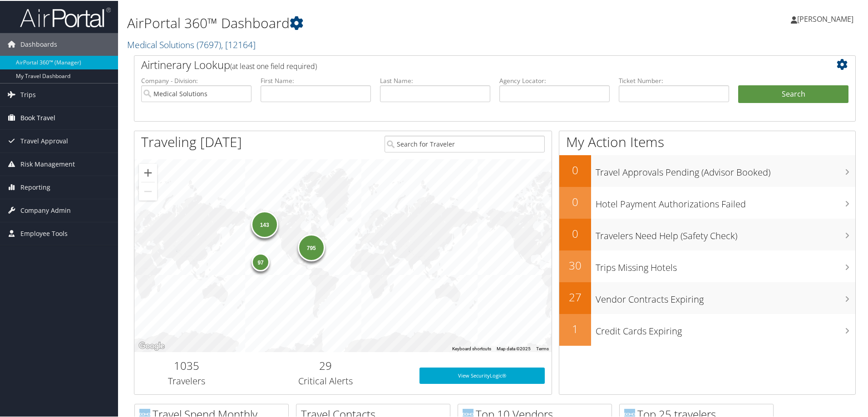 This screenshot has width=868, height=417. I want to click on span: ( 7697 ), so click(209, 43).